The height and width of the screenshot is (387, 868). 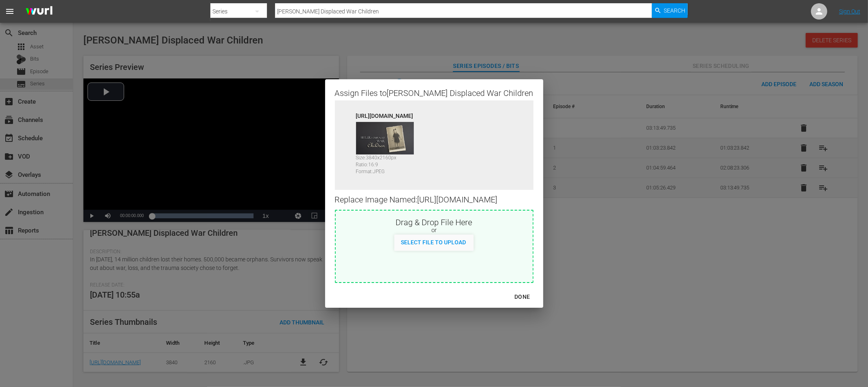 What do you see at coordinates (675, 11) in the screenshot?
I see `span: Search` at bounding box center [675, 11].